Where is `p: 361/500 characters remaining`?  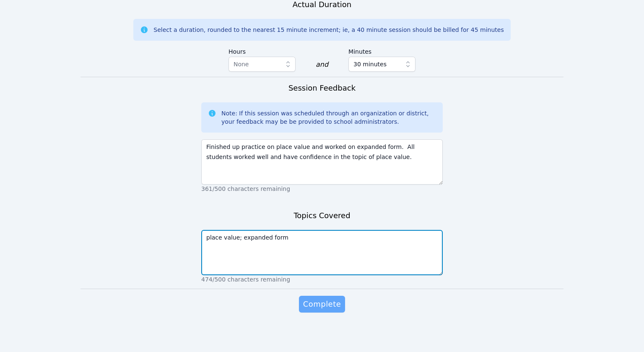
p: 361/500 characters remaining is located at coordinates (322, 189).